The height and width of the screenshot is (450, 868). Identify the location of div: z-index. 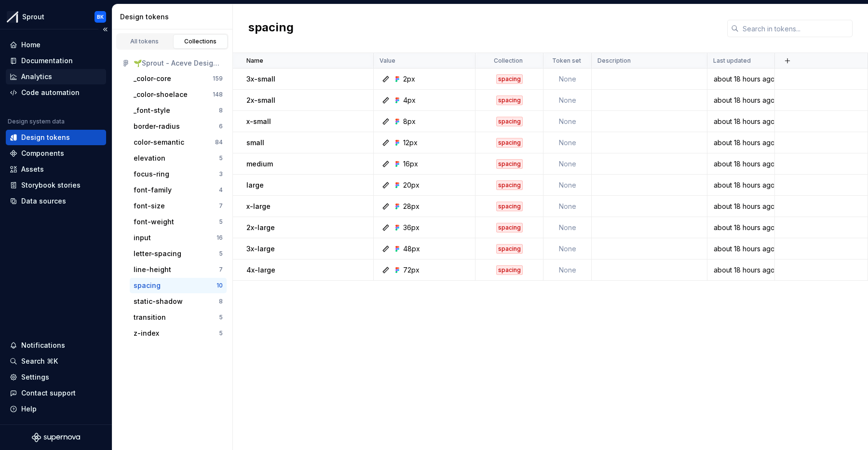
(146, 333).